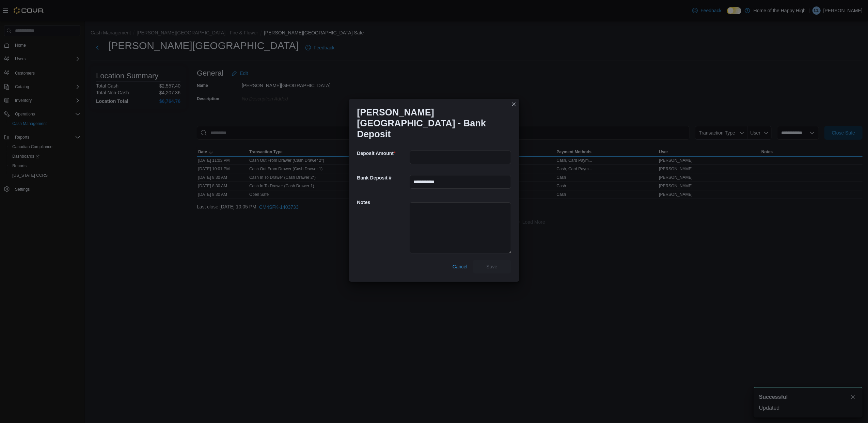 The image size is (868, 423). What do you see at coordinates (383, 202) in the screenshot?
I see `h5: Notes` at bounding box center [383, 202].